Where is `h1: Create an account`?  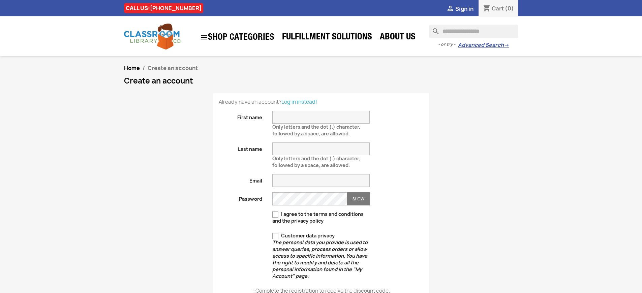 h1: Create an account is located at coordinates (321, 81).